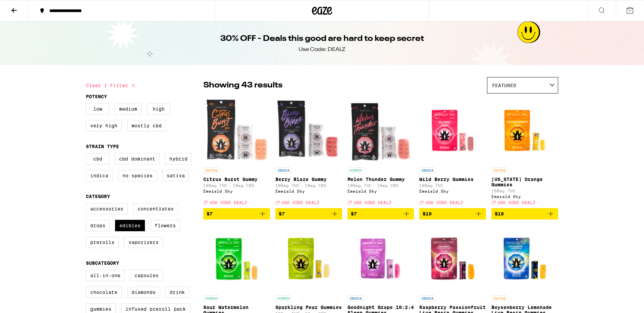  What do you see at coordinates (178, 159) in the screenshot?
I see `label: Hybrid` at bounding box center [178, 159].